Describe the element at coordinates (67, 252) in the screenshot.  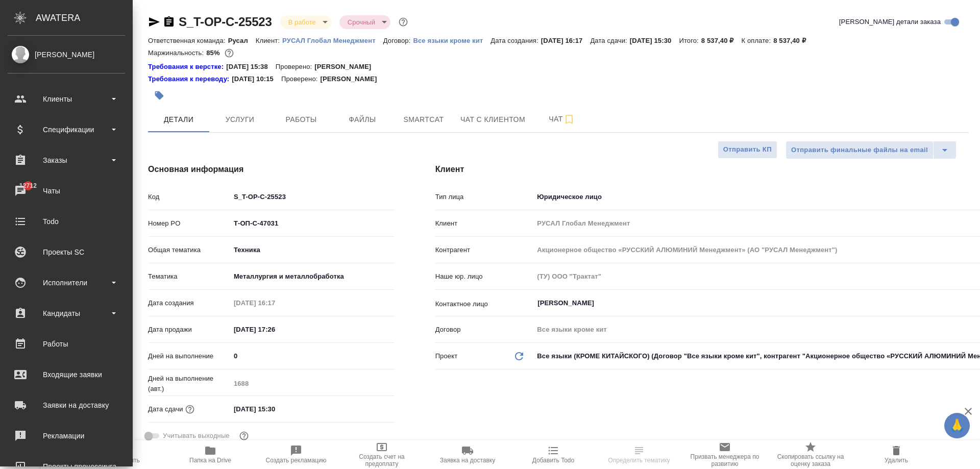
I see `a: Проекты SC` at that location.